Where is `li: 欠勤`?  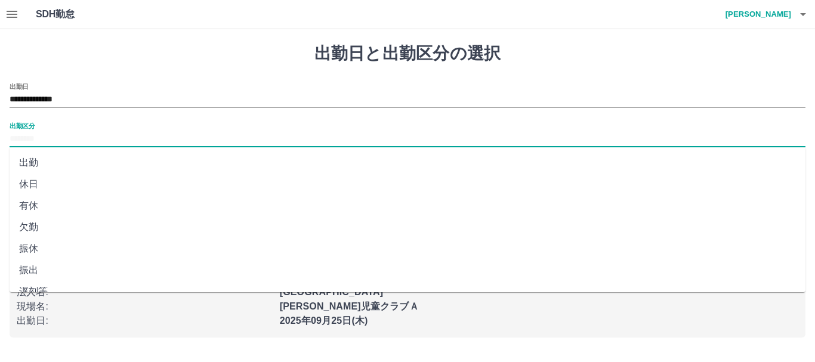
li: 欠勤 is located at coordinates (408, 227).